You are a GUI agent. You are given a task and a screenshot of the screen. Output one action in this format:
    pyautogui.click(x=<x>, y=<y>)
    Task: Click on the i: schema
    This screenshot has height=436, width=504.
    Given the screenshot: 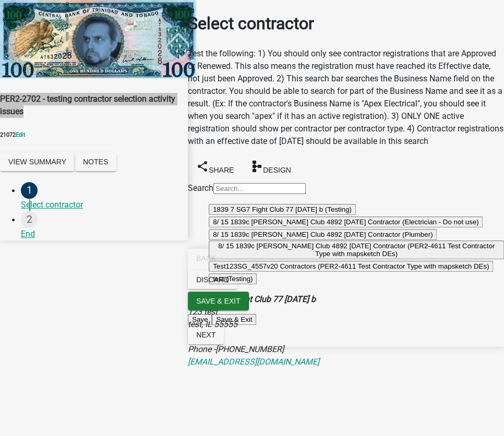 What is the action you would take?
    pyautogui.click(x=257, y=166)
    